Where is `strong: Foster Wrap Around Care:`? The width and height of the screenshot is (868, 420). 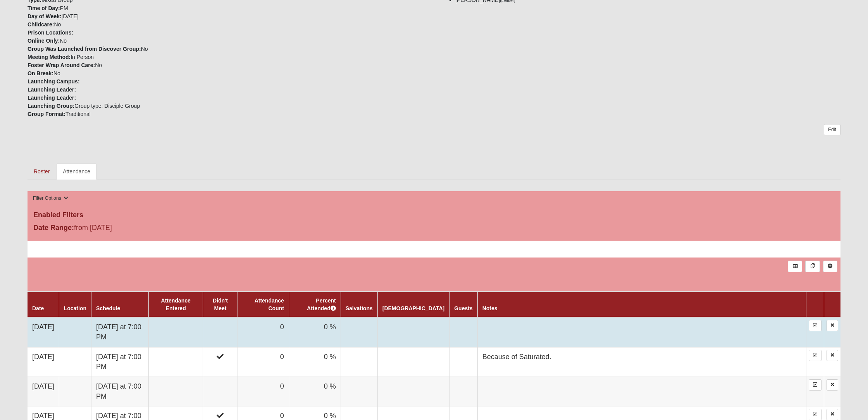 strong: Foster Wrap Around Care: is located at coordinates (61, 65).